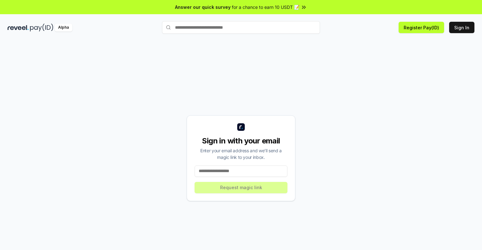 The height and width of the screenshot is (250, 482). I want to click on div: Enter your email address and we’ll send a magic link to your inbox., so click(241, 154).